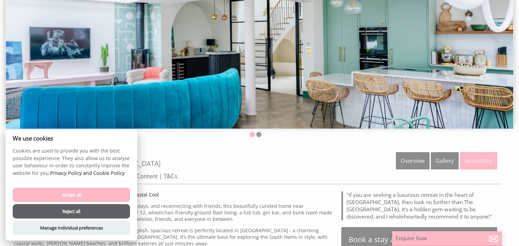 This screenshot has width=519, height=246. What do you see at coordinates (479, 161) in the screenshot?
I see `a: Availability` at bounding box center [479, 161].